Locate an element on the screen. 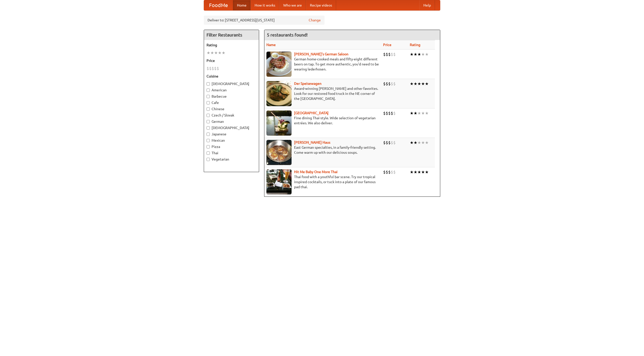 This screenshot has height=356, width=644. p: Thai food with a youthful bar scene. Try our tropical inspired cocktails, or tuck into a plate of... is located at coordinates (323, 182).